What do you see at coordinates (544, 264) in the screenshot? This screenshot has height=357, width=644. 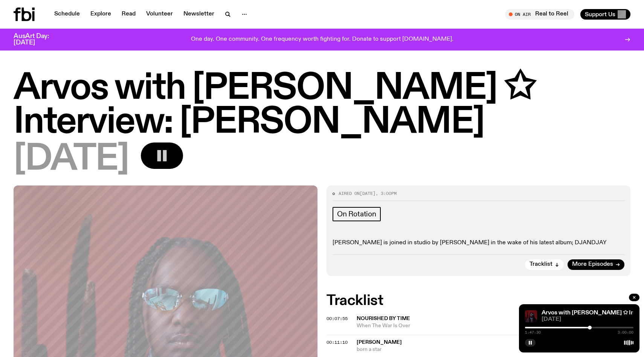 I see `button: Tracklist` at bounding box center [544, 264].